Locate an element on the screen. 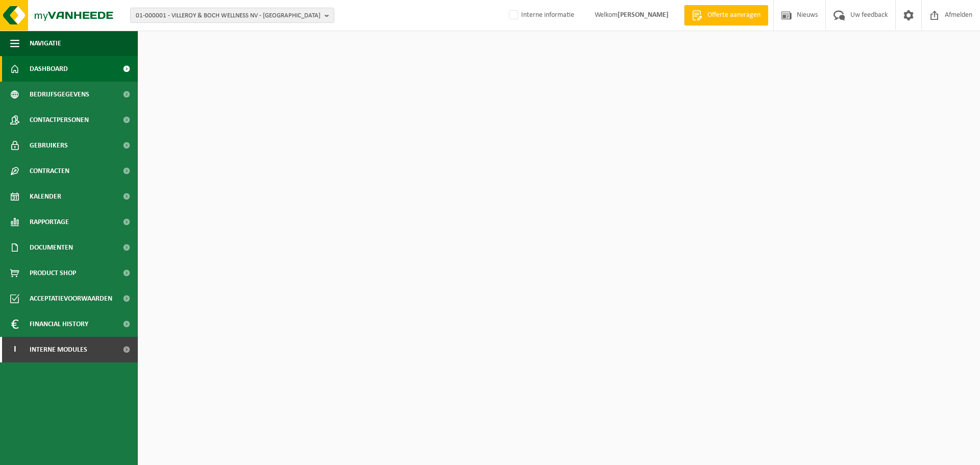 This screenshot has width=980, height=465. span: Contactpersonen is located at coordinates (59, 120).